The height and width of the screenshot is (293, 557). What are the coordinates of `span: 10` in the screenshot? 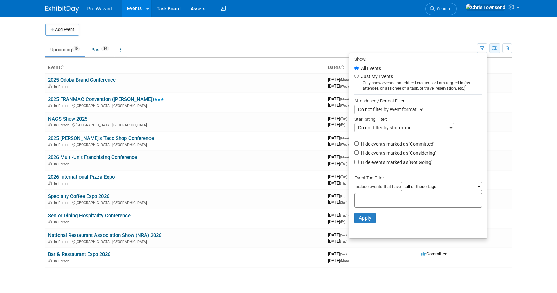 It's located at (76, 49).